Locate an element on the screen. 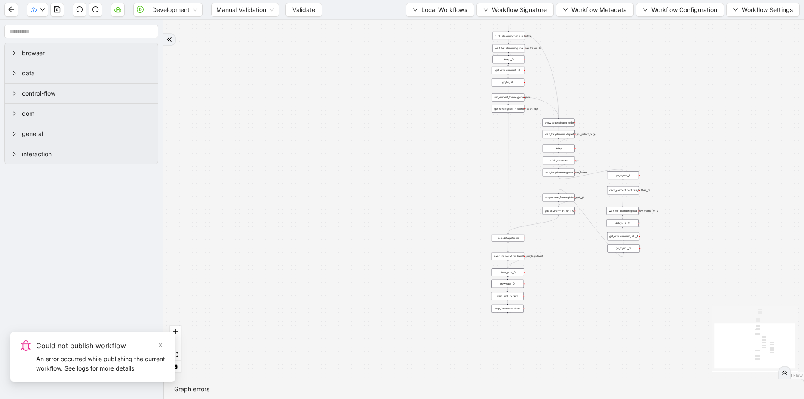 Image resolution: width=804 pixels, height=399 pixels. button: arrow-left is located at coordinates (11, 10).